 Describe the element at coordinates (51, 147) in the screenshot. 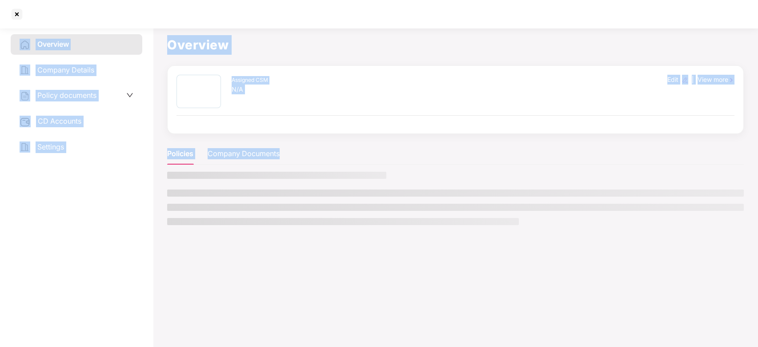

I see `span: Settings` at that location.